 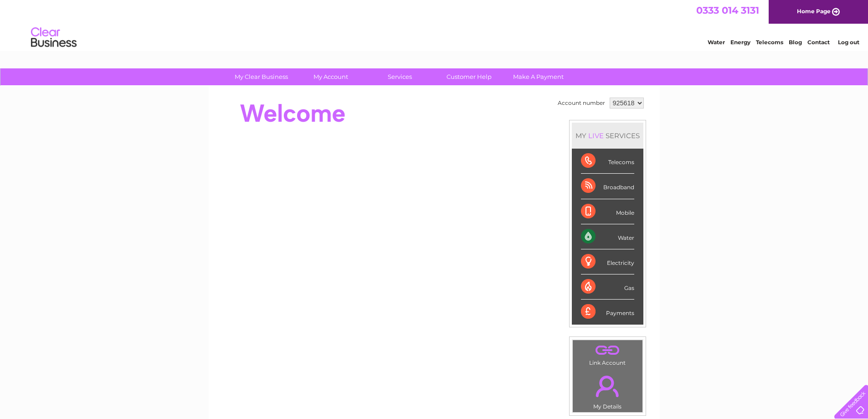 I want to click on img: logo.png, so click(x=54, y=37).